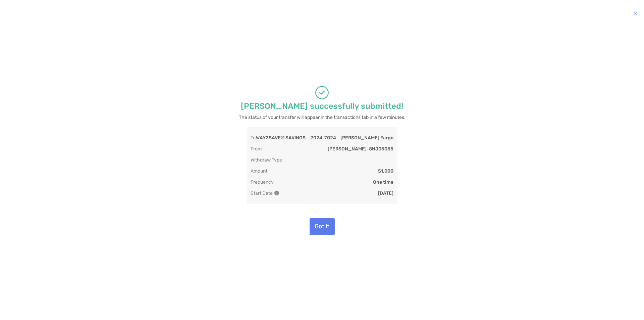 This screenshot has width=644, height=320. Describe the element at coordinates (256, 149) in the screenshot. I see `p: From` at that location.